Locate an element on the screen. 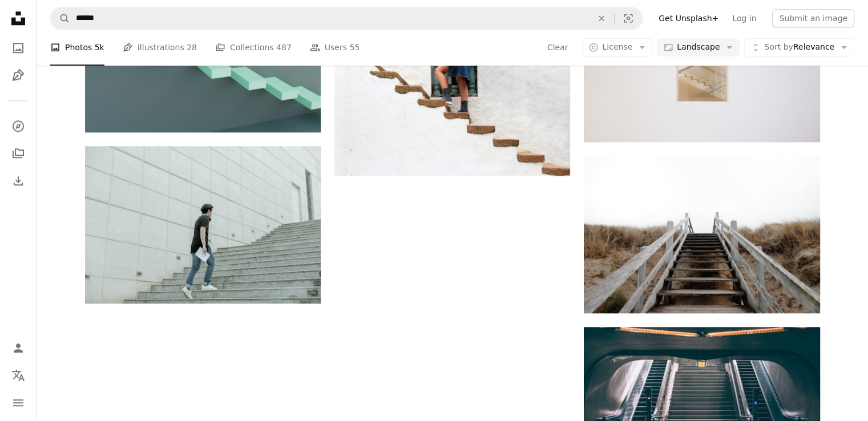 Image resolution: width=868 pixels, height=421 pixels. span: 55 is located at coordinates (354, 48).